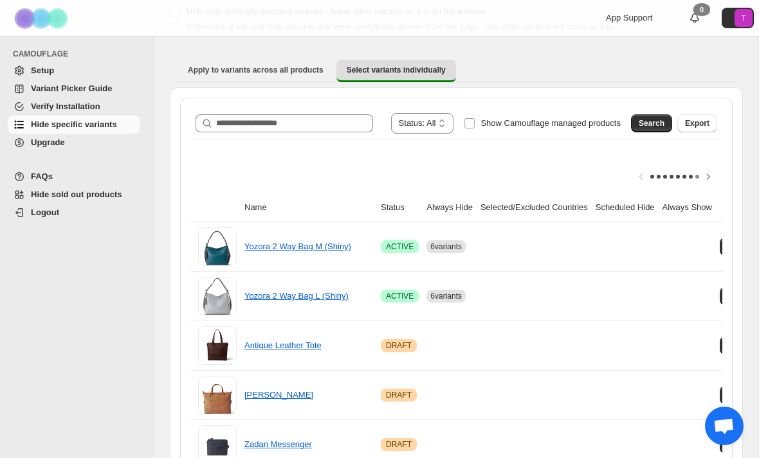  I want to click on img: Zadan Tote, so click(217, 395).